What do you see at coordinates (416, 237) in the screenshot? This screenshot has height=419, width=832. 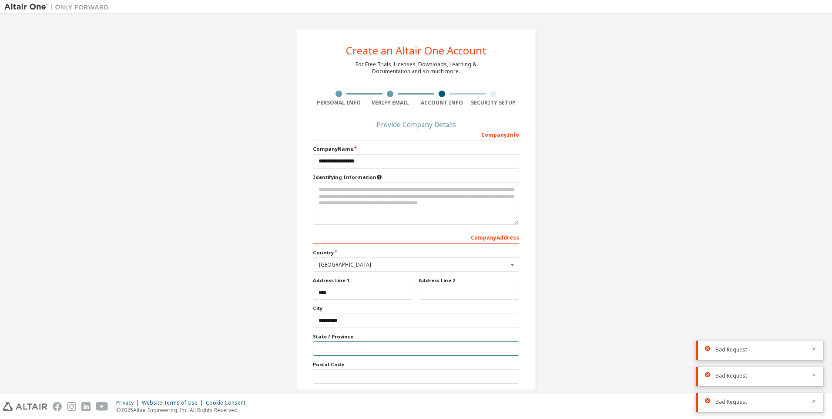 I see `div: Company Address` at bounding box center [416, 237].